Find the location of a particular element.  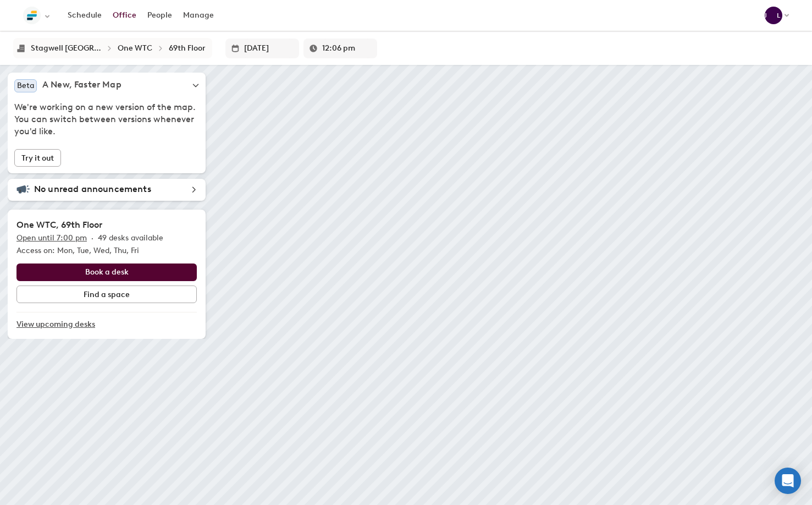

button: Try it out is located at coordinates (38, 158).